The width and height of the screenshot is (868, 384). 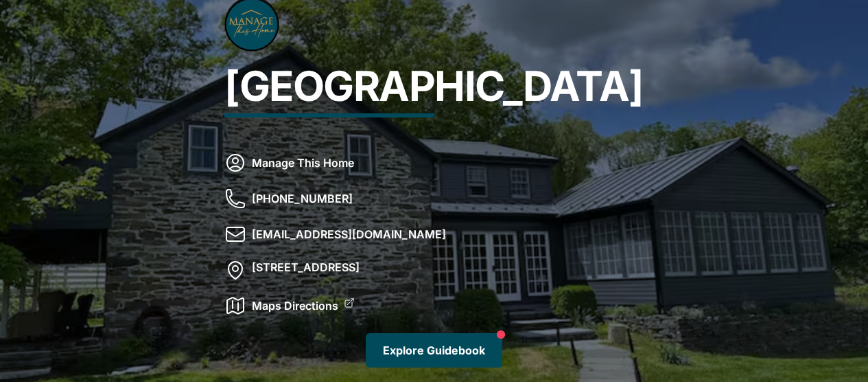 What do you see at coordinates (303, 169) in the screenshot?
I see `p: Manage This Home` at bounding box center [303, 169].